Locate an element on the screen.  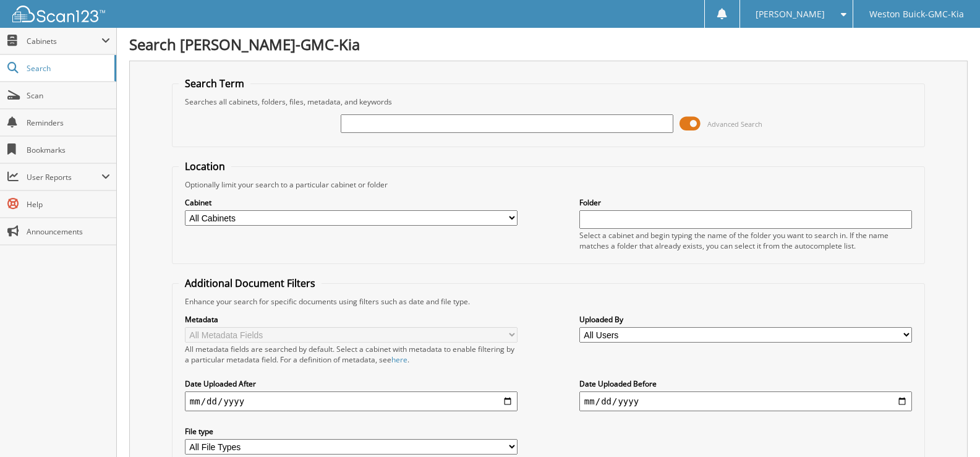
legend: Search Term is located at coordinates (215, 83).